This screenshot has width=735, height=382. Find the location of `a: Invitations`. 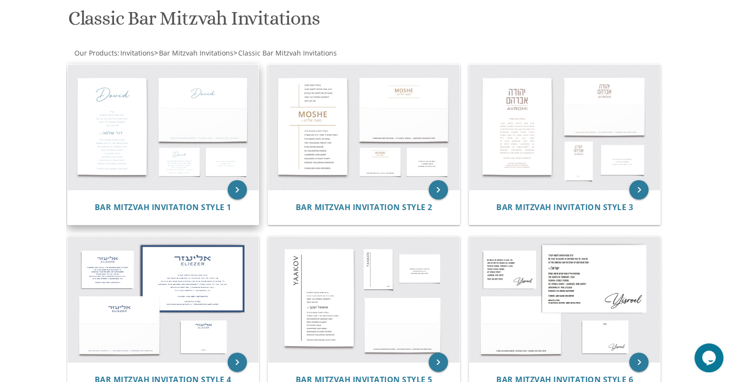

a: Invitations is located at coordinates (137, 53).